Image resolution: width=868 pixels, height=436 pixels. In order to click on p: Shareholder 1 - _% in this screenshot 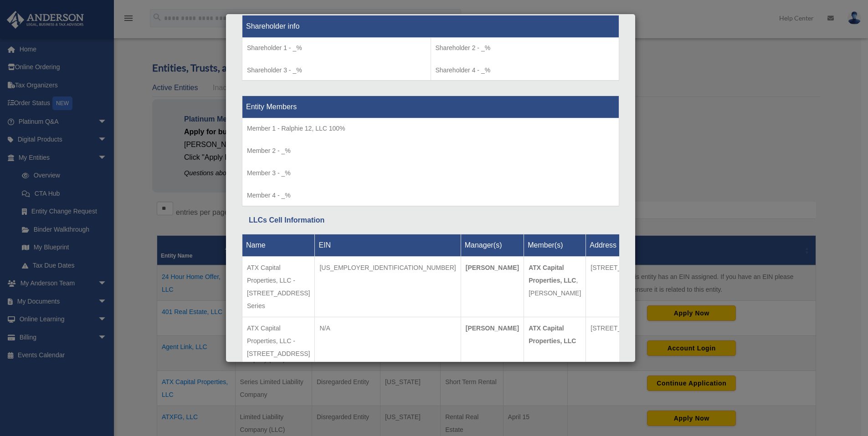, I will do `click(336, 48)`.